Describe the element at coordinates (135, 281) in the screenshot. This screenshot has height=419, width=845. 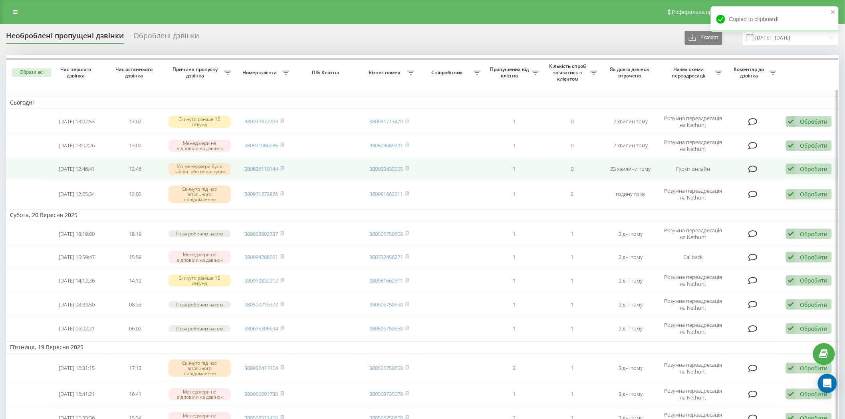
I see `td: 14:12` at that location.